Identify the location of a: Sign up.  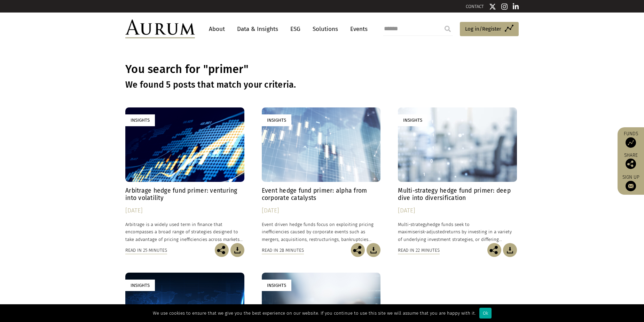
(630, 182).